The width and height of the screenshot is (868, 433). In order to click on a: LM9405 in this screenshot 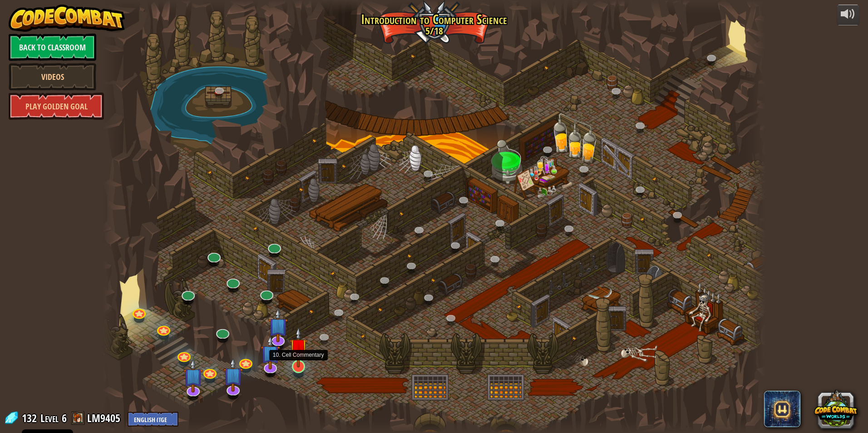, I will do `click(105, 418)`.